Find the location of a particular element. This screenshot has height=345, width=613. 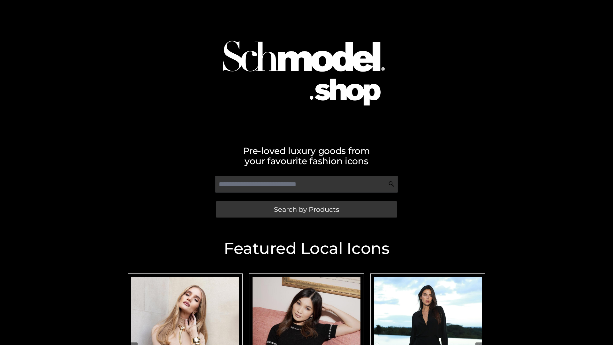

h2: Featured Local Icons​ is located at coordinates (306, 248).